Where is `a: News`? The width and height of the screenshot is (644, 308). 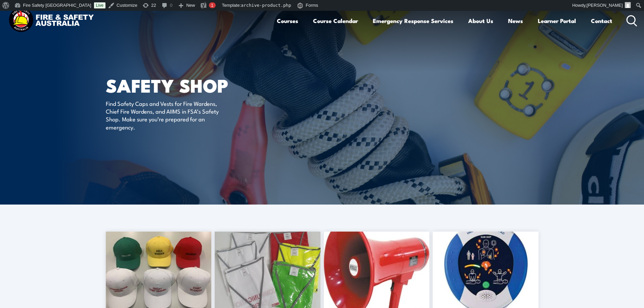 a: News is located at coordinates (516, 21).